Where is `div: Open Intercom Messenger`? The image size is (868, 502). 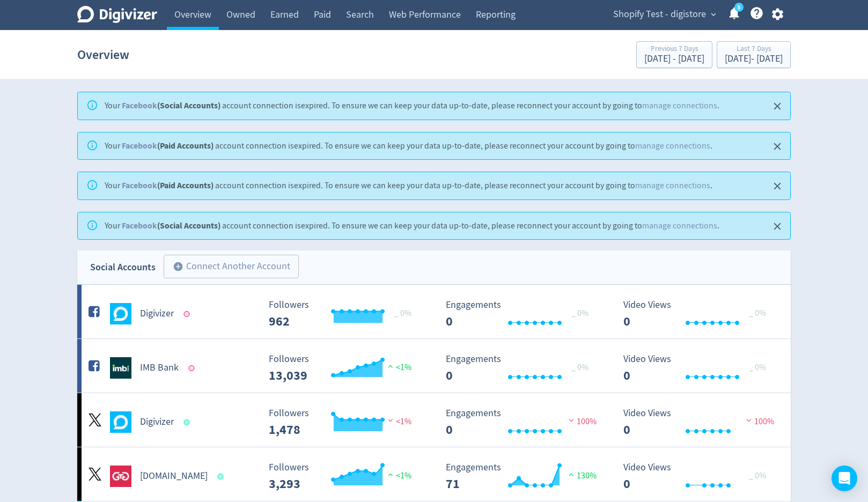 div: Open Intercom Messenger is located at coordinates (844, 479).